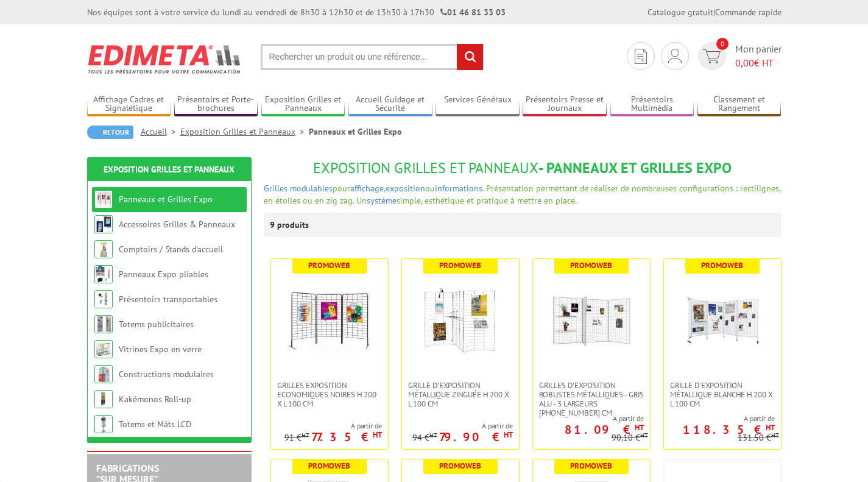 This screenshot has width=868, height=482. What do you see at coordinates (104, 399) in the screenshot?
I see `img: Kakémonos Roll-up` at bounding box center [104, 399].